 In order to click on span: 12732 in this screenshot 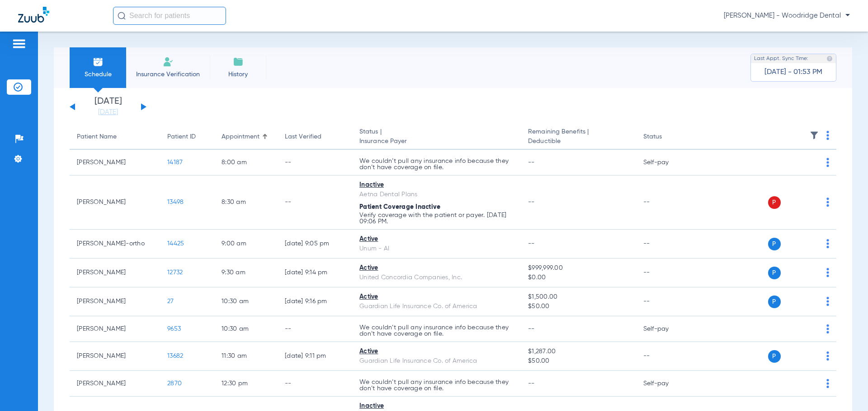, I will do `click(175, 273)`.